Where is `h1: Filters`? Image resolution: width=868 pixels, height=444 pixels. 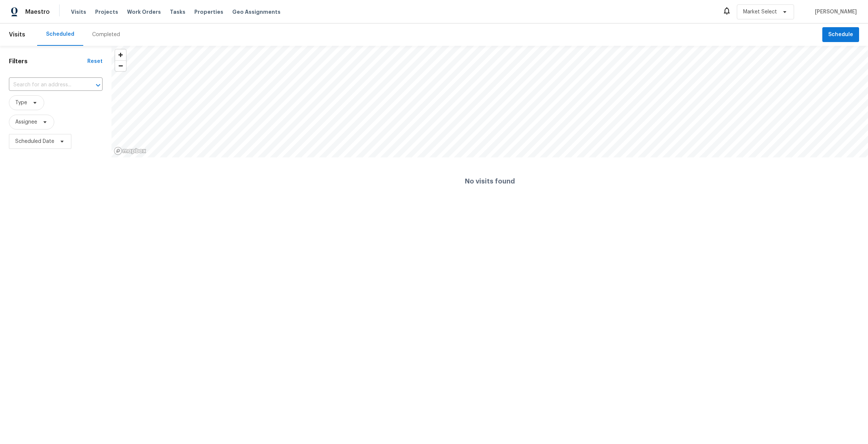 h1: Filters is located at coordinates (48, 61).